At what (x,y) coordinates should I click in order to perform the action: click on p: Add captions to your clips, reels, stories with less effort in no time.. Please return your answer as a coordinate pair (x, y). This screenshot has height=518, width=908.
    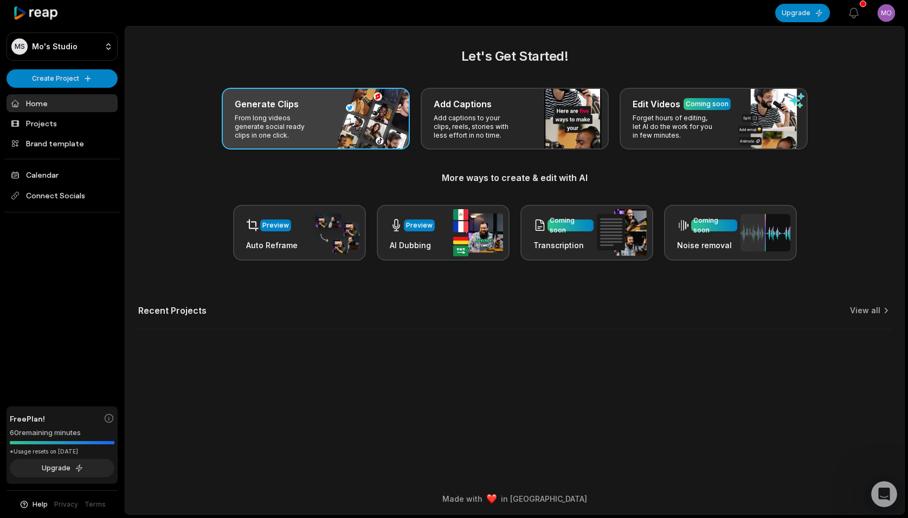
    Looking at the image, I should click on (475, 127).